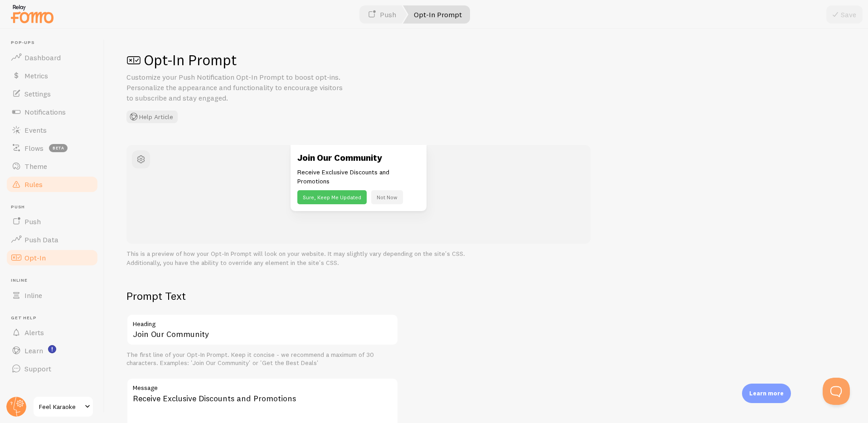 The height and width of the screenshot is (423, 868). What do you see at coordinates (52, 240) in the screenshot?
I see `a: Push Data` at bounding box center [52, 240].